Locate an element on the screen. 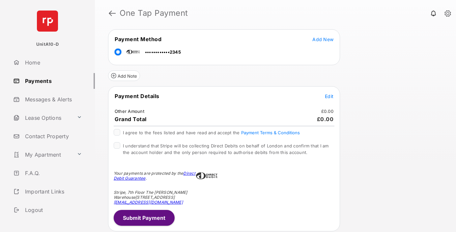 The height and width of the screenshot is (232, 456). button: Submit Payment is located at coordinates (144, 218).